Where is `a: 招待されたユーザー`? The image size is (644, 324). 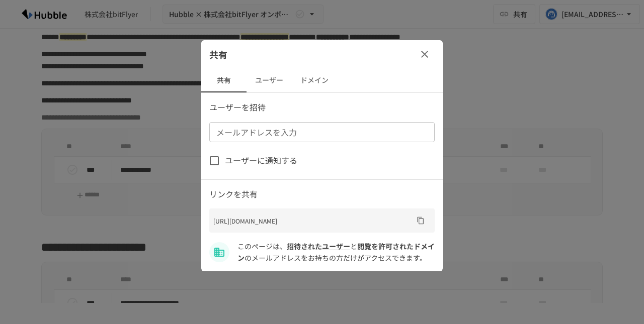 a: 招待されたユーザー is located at coordinates (319, 246).